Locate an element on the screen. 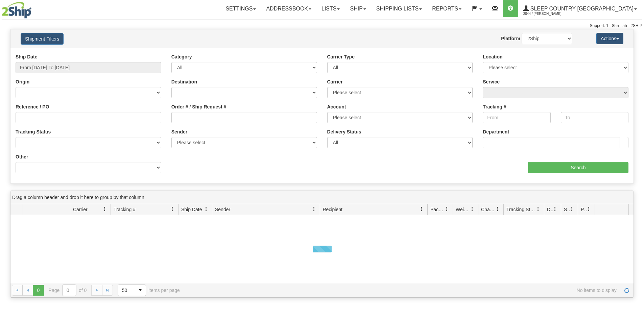 The height and width of the screenshot is (322, 644). span: Packages is located at coordinates (437, 210).